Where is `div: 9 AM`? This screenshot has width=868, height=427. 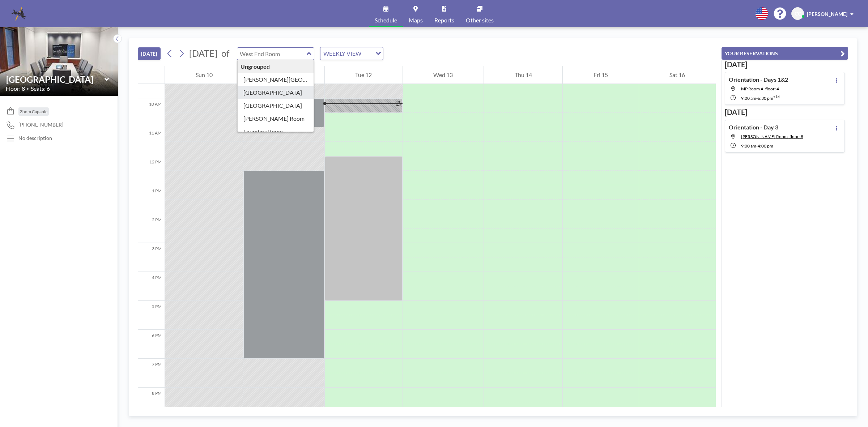 div: 9 AM is located at coordinates (152, 84).